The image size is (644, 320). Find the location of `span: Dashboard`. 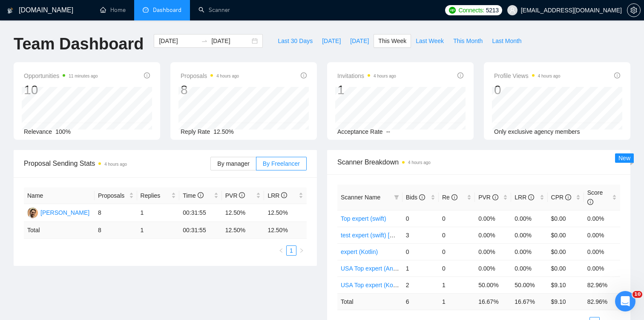

span: Dashboard is located at coordinates (167, 10).